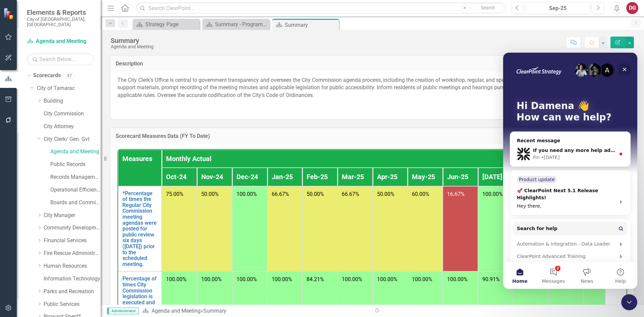  What do you see at coordinates (488, 8) in the screenshot?
I see `button: Search` at bounding box center [488, 8].